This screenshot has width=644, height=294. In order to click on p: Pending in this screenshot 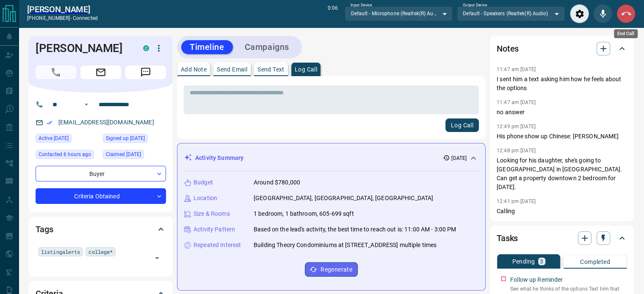, I will do `click(523, 262)`.